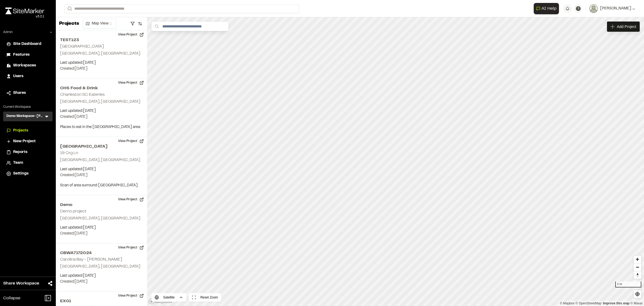 The width and height of the screenshot is (644, 306). What do you see at coordinates (637, 267) in the screenshot?
I see `button: Zoom out` at bounding box center [637, 267].